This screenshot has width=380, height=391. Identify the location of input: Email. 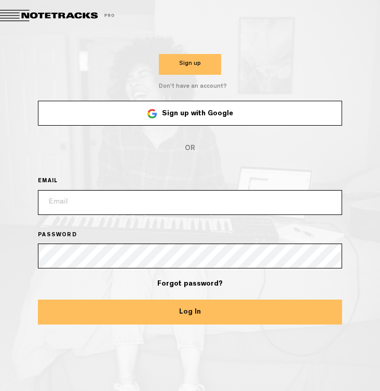
(190, 203).